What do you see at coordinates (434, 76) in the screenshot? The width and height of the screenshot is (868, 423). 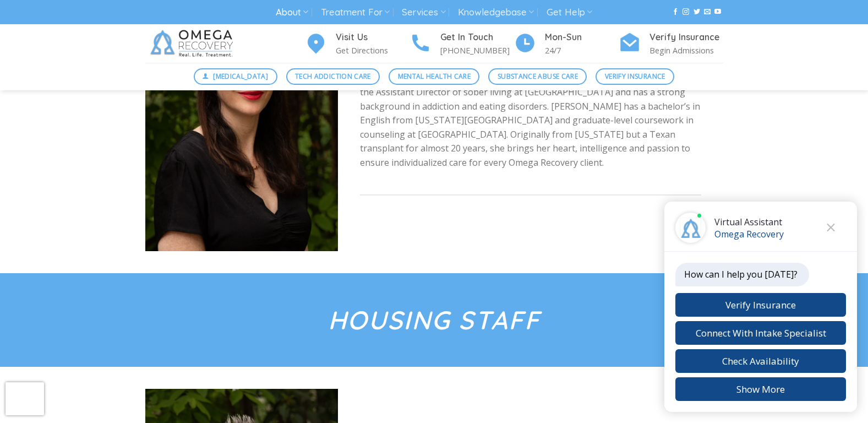 I see `span: Mental Health Care` at bounding box center [434, 76].